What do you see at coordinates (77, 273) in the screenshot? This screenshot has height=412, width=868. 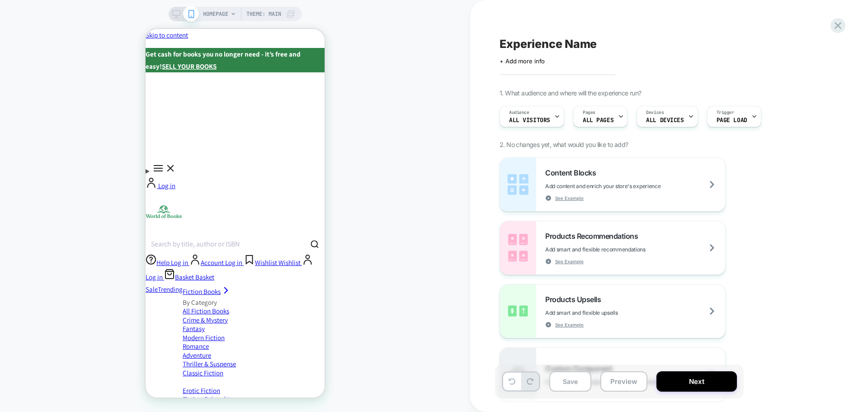 I see `div: By Category` at bounding box center [77, 273].